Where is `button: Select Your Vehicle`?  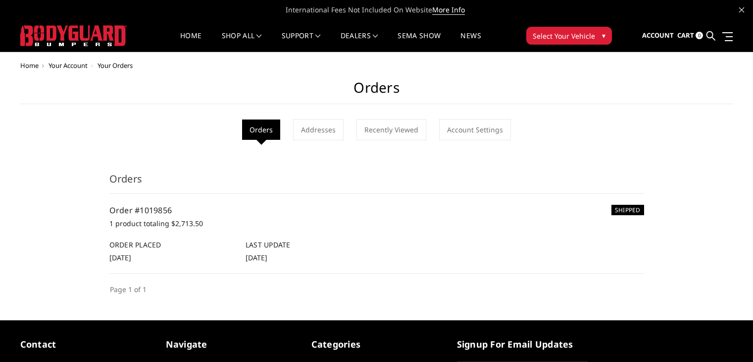 button: Select Your Vehicle is located at coordinates (569, 36).